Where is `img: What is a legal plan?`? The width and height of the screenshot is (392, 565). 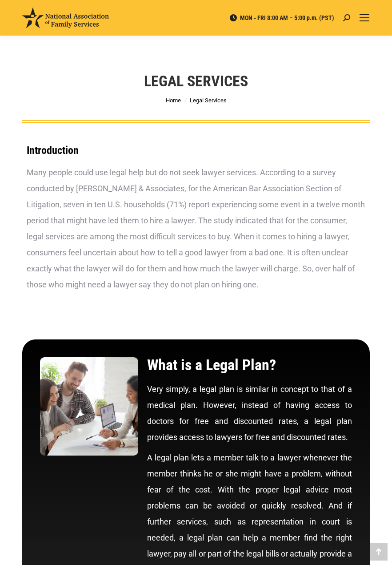 img: What is a legal plan? is located at coordinates (89, 406).